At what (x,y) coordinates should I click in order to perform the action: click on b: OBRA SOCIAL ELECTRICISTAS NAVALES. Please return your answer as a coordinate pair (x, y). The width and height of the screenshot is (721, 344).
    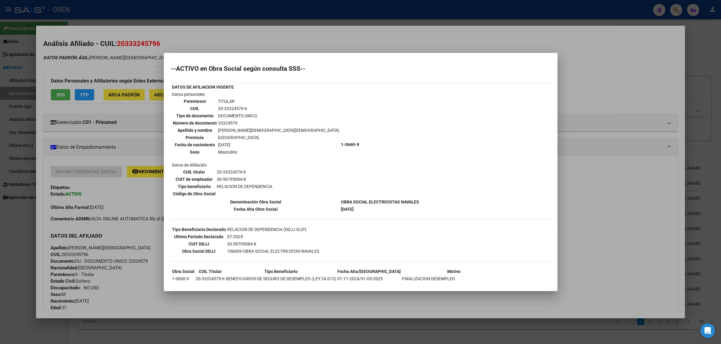
    Looking at the image, I should click on (380, 202).